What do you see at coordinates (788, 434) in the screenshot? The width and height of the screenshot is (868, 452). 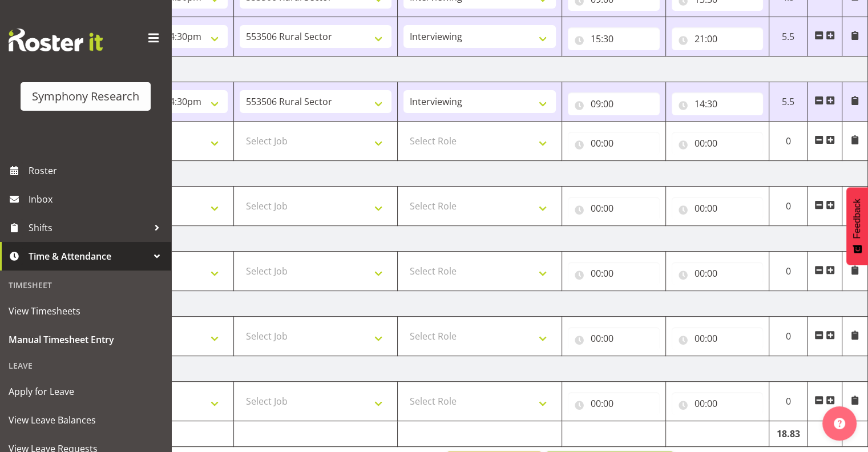 I see `td: 18.83` at bounding box center [788, 434].